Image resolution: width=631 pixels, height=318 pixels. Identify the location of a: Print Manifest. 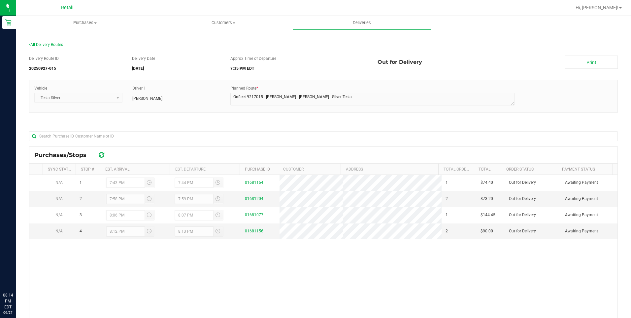
(592, 62).